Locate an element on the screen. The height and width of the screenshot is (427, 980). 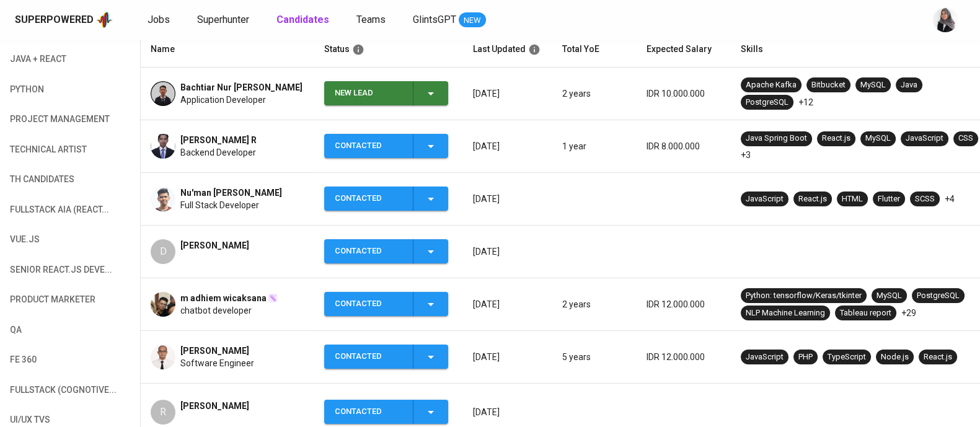
span: FE 360 is located at coordinates (43, 360).